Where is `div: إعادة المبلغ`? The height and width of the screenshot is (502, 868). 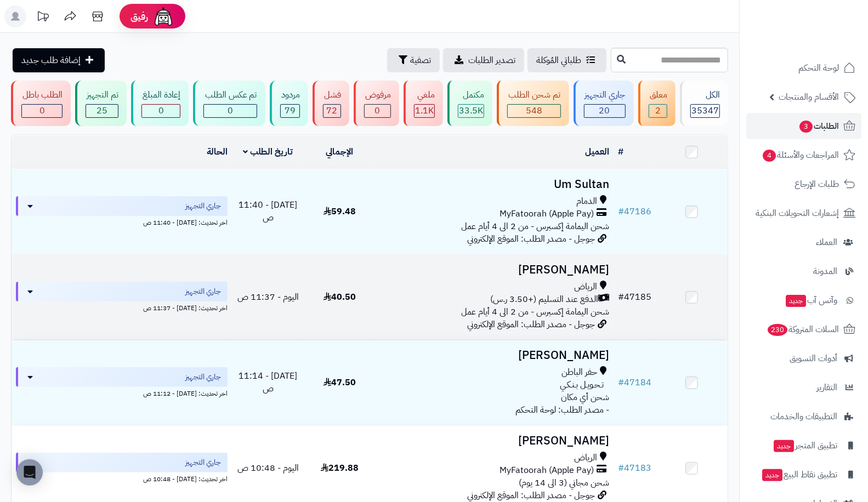
div: إعادة المبلغ is located at coordinates (161, 95).